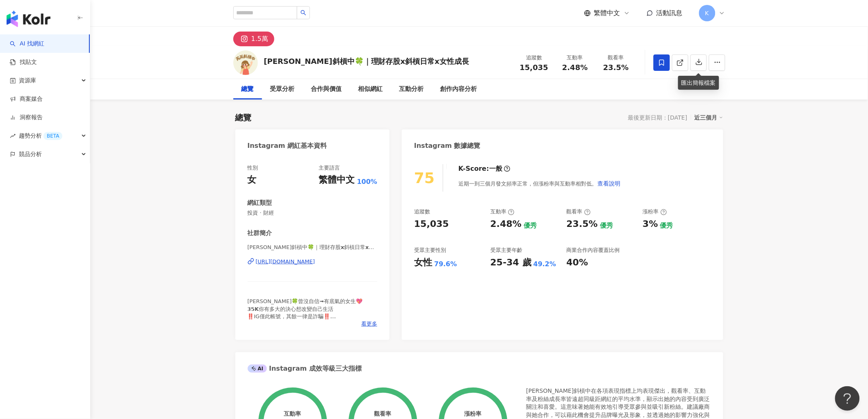  What do you see at coordinates (669, 13) in the screenshot?
I see `span: 活動訊息` at bounding box center [669, 13].